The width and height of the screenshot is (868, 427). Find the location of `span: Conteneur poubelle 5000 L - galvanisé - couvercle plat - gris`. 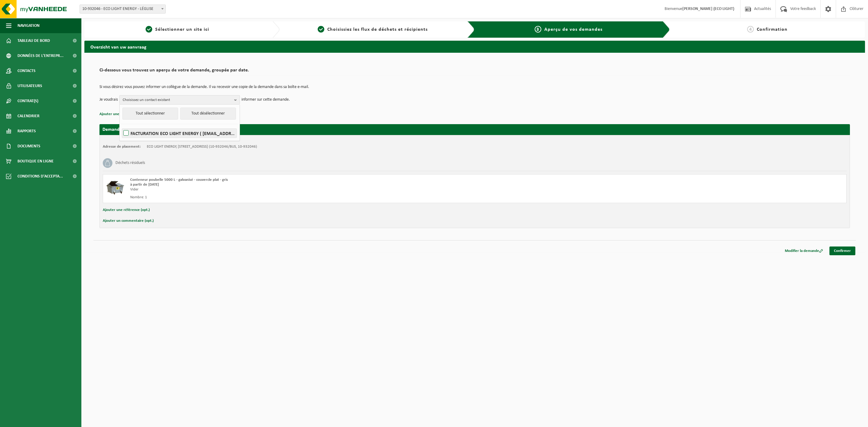

span: Conteneur poubelle 5000 L - galvanisé - couvercle plat - gris is located at coordinates (179, 180).